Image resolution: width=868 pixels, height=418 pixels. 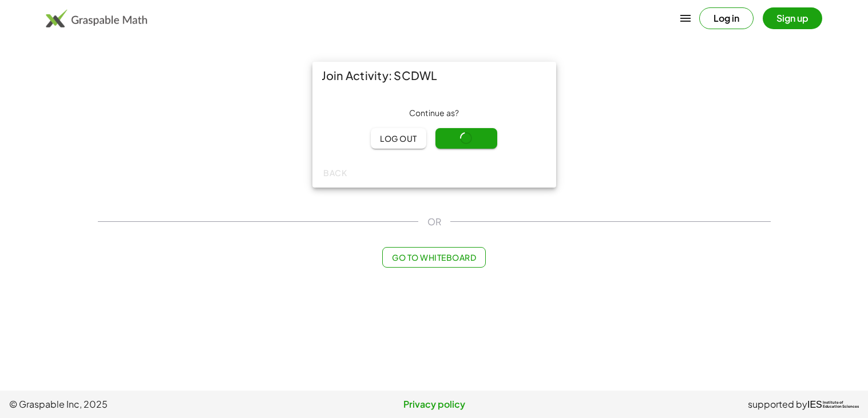 What do you see at coordinates (814, 404) in the screenshot?
I see `span: IES` at bounding box center [814, 404].